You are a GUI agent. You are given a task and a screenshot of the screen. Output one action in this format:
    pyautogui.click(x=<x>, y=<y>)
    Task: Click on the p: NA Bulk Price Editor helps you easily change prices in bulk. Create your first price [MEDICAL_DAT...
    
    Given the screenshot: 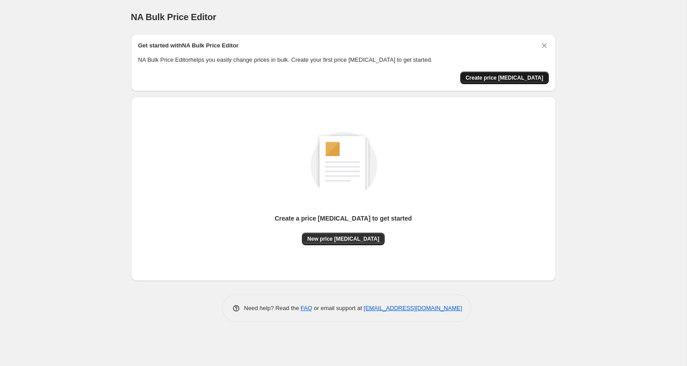 What is the action you would take?
    pyautogui.click(x=343, y=60)
    